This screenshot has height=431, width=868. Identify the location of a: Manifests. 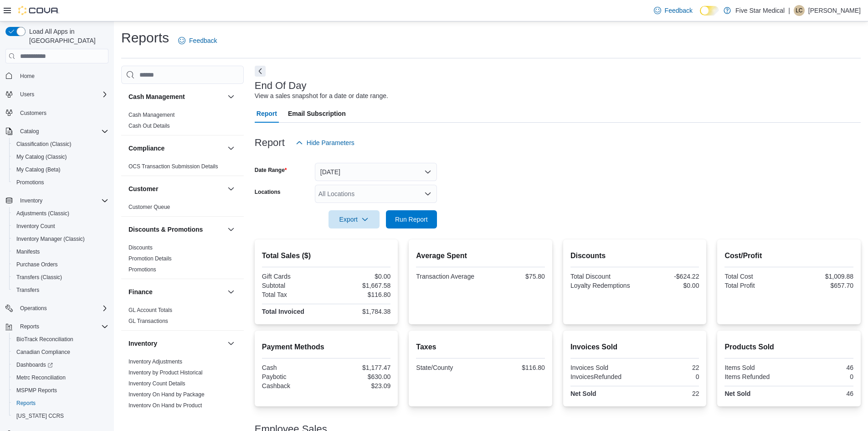
(28, 252).